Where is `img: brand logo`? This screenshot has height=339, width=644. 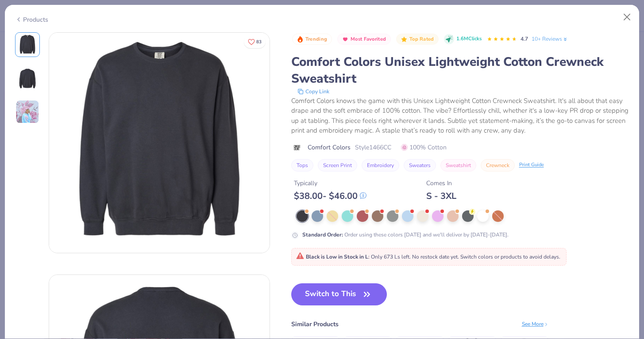
img: brand logo is located at coordinates (297, 147).